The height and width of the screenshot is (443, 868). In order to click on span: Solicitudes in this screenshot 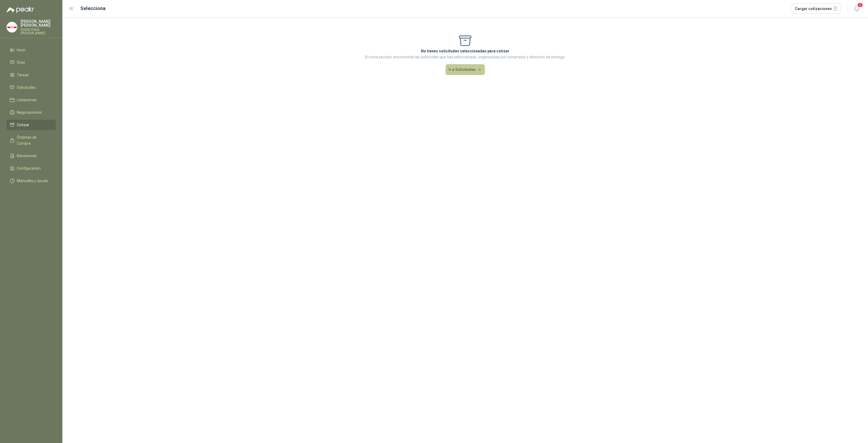, I will do `click(26, 87)`.